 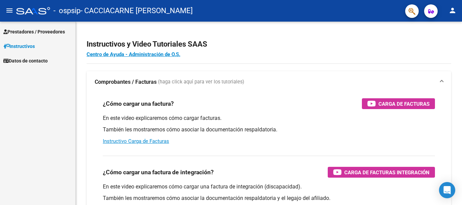 I want to click on span: - ospsip, so click(x=67, y=11).